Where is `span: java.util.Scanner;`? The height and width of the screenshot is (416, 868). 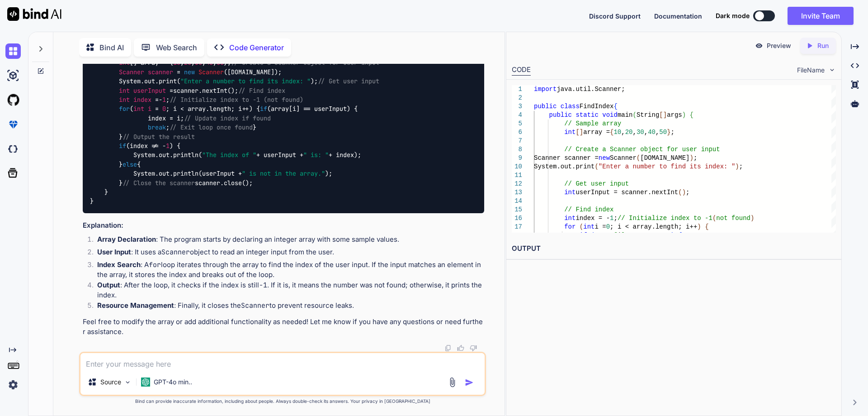
span: java.util.Scanner; is located at coordinates (590, 89).